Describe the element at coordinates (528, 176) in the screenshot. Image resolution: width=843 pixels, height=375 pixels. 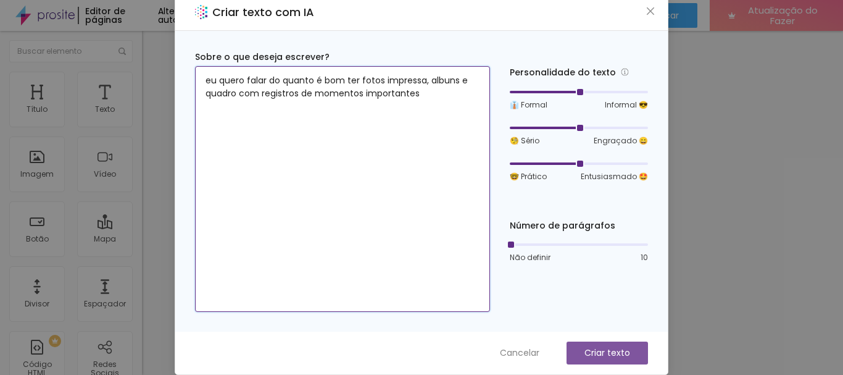
I see `font: 🤓 Prático` at that location.